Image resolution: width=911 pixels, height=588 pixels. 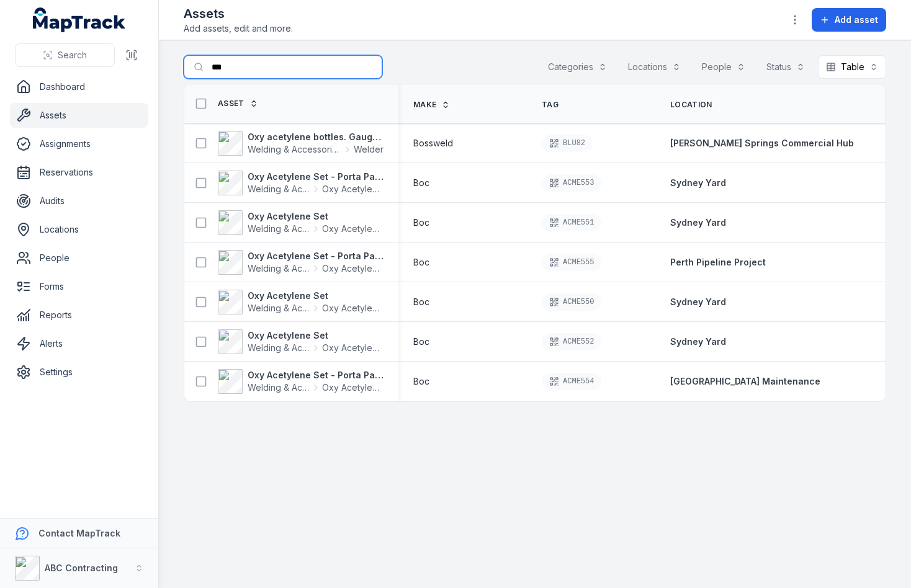 I want to click on div: ACME552, so click(x=572, y=341).